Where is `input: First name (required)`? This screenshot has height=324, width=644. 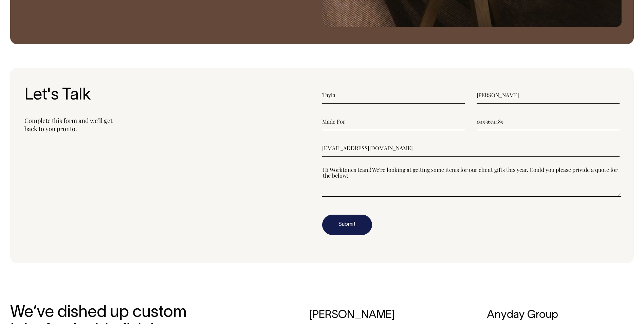
input: First name (required) is located at coordinates (393, 95).